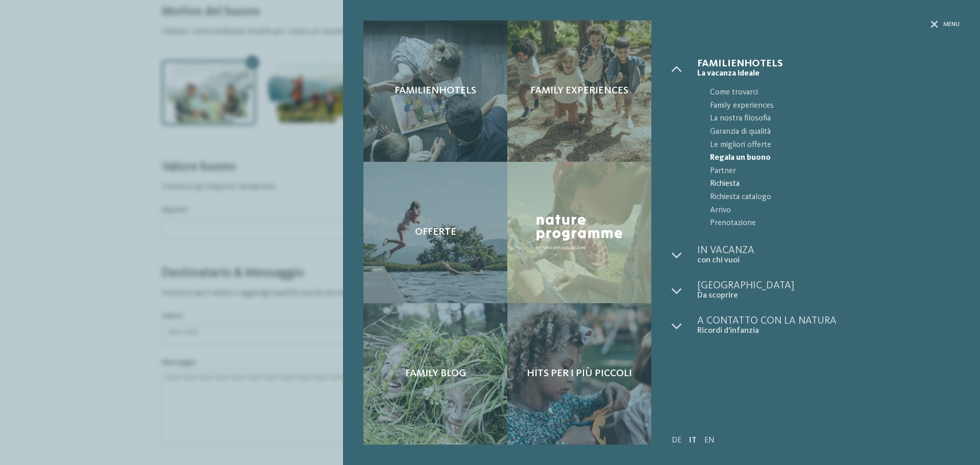 The width and height of the screenshot is (980, 465). What do you see at coordinates (828, 197) in the screenshot?
I see `a: Richiesta catalogo` at bounding box center [828, 197].